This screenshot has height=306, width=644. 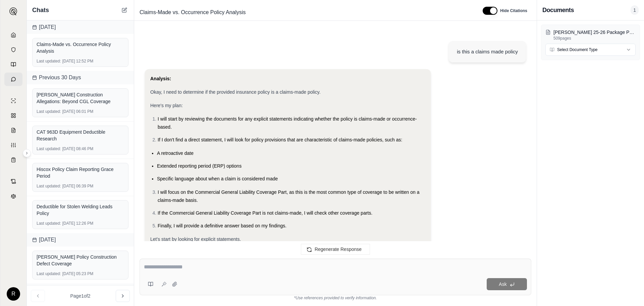 I want to click on p: Kline 25-26 Package Policy.pdf, so click(x=594, y=32).